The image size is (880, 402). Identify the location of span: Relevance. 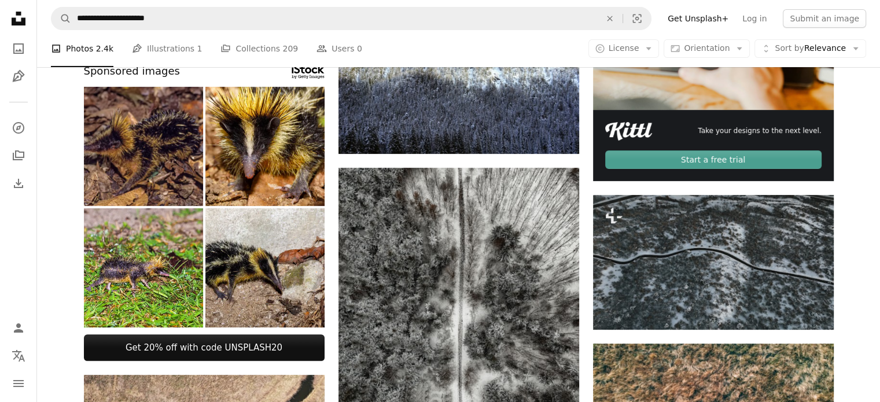
(810, 49).